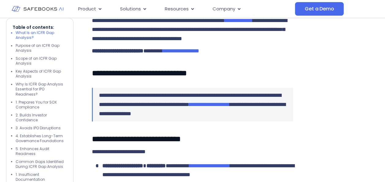 Image resolution: width=385 pixels, height=182 pixels. What do you see at coordinates (41, 36) in the screenshot?
I see `li: What Is an ICFR Gap Analysis?` at bounding box center [41, 36].